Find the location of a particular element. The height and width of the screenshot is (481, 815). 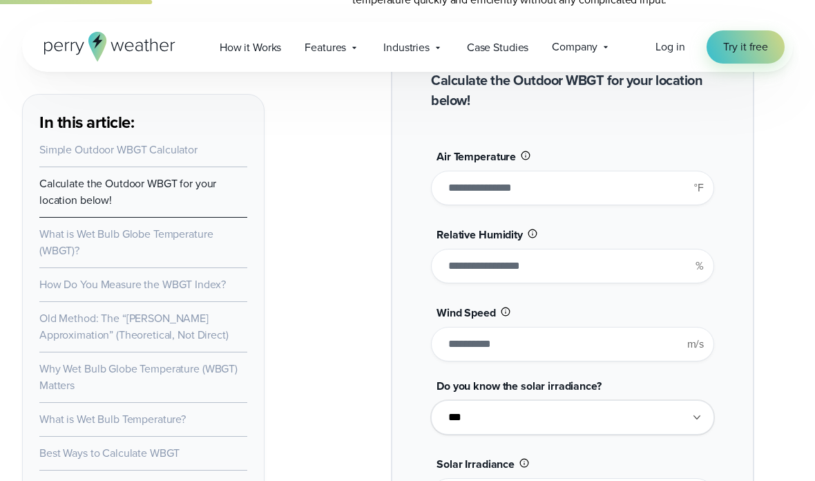

a: What is Wet Bulb Globe Temperature (WBGT)? is located at coordinates (126, 242).